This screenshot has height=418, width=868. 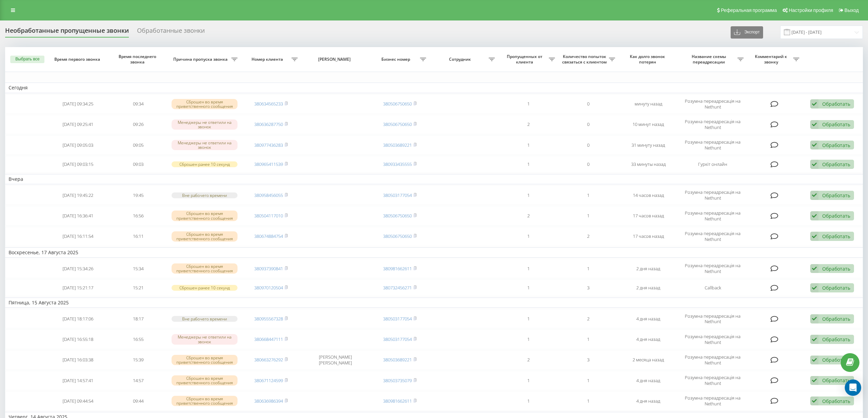 I want to click on td: 09:05, so click(x=138, y=145).